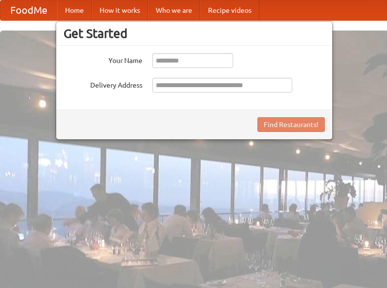  What do you see at coordinates (230, 10) in the screenshot?
I see `a: Recipe videos` at bounding box center [230, 10].